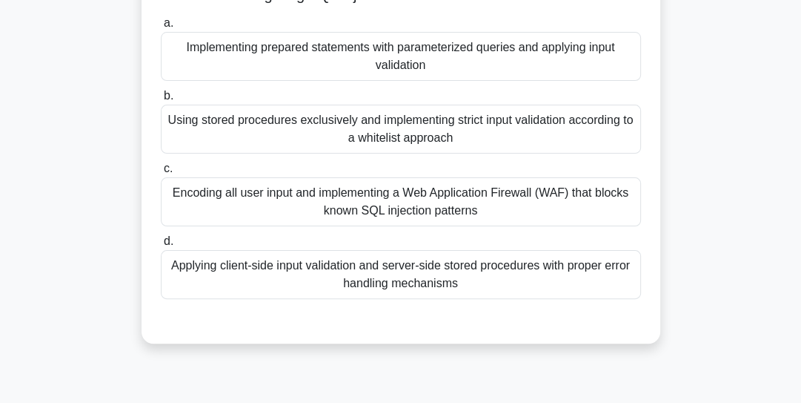 Image resolution: width=801 pixels, height=403 pixels. What do you see at coordinates (168, 240) in the screenshot?
I see `span: d.` at bounding box center [168, 240].